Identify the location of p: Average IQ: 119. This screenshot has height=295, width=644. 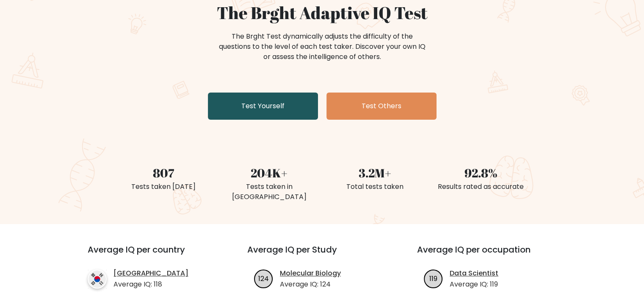
(474, 284).